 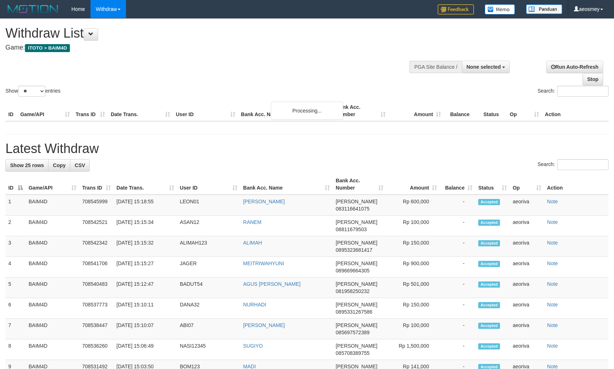 What do you see at coordinates (90, 111) in the screenshot?
I see `th: Trans ID` at bounding box center [90, 111].